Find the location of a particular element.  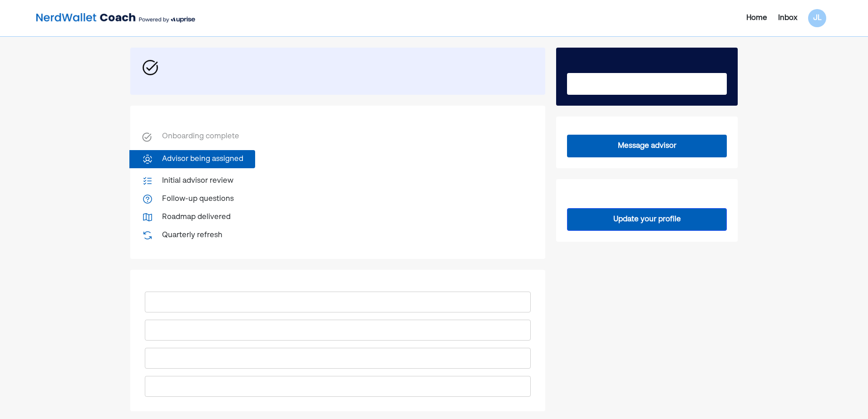

div: Advisor being assigned is located at coordinates (202, 159).